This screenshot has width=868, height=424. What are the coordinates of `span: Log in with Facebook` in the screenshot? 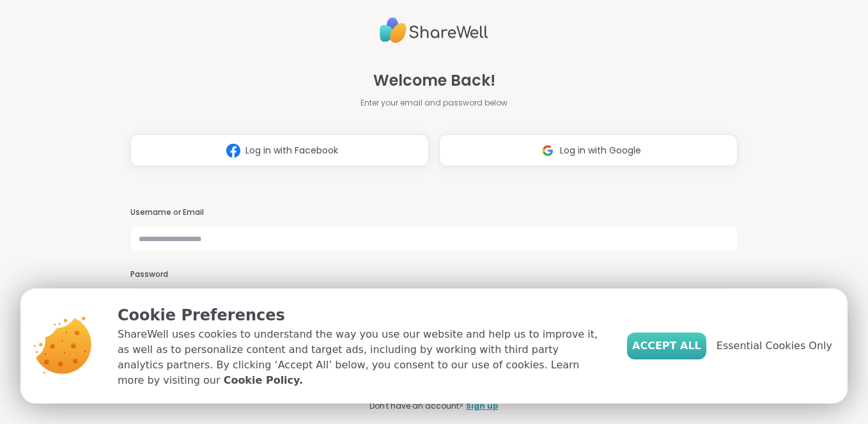 It's located at (292, 150).